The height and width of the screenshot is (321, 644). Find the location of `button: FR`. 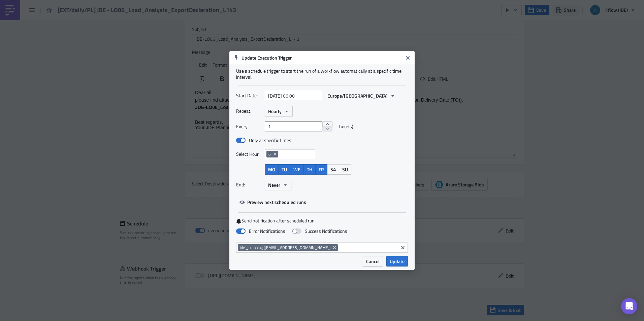

button: FR is located at coordinates (321, 170).